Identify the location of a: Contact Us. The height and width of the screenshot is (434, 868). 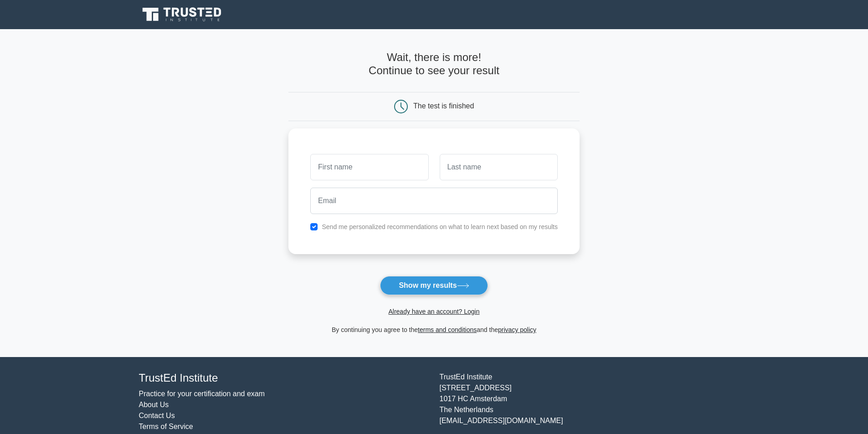
(157, 415).